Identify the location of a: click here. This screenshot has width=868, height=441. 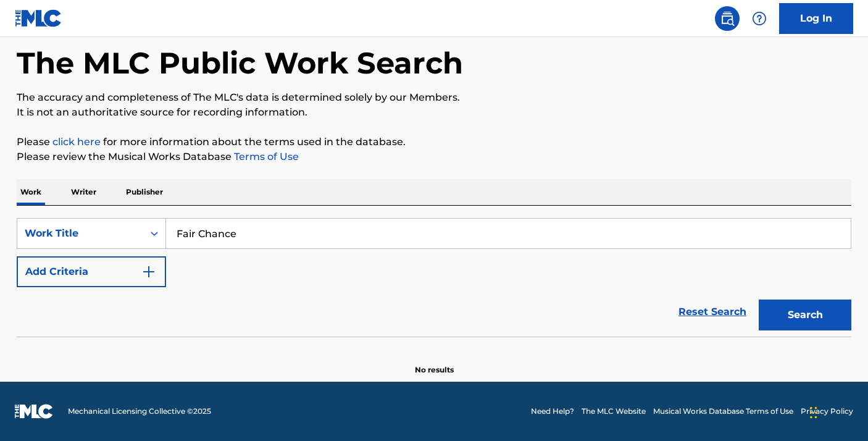
(76, 142).